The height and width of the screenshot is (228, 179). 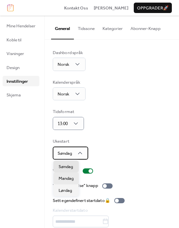 What do you see at coordinates (153, 8) in the screenshot?
I see `span: Oppgrader 🚀` at bounding box center [153, 8].